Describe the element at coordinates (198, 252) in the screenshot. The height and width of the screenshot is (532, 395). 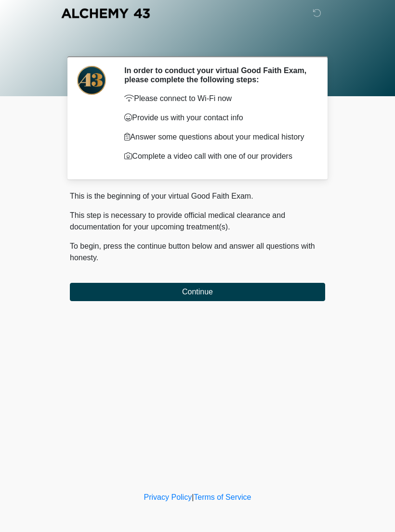
I see `p: To begin, press the continue button below and answer all questions with honesty.` at that location.